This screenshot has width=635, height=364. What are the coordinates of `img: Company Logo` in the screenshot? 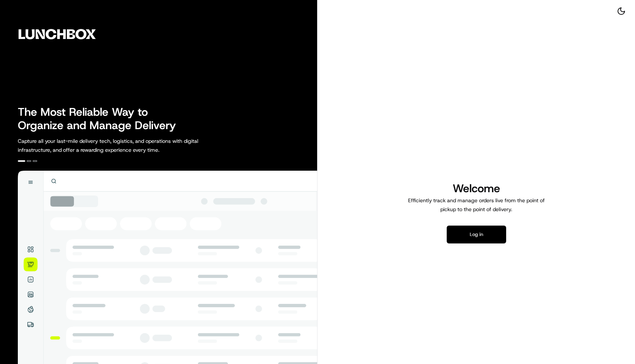 It's located at (58, 34).